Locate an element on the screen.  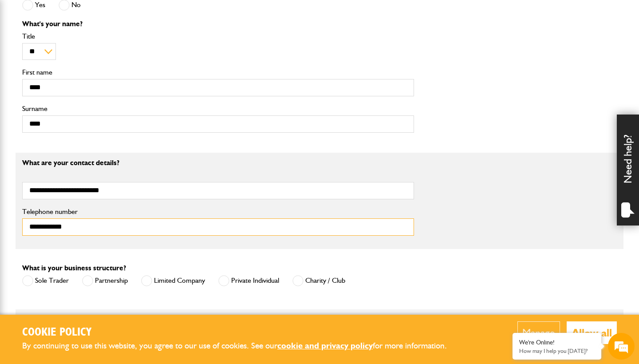
div: We're Online! is located at coordinates (557, 342).